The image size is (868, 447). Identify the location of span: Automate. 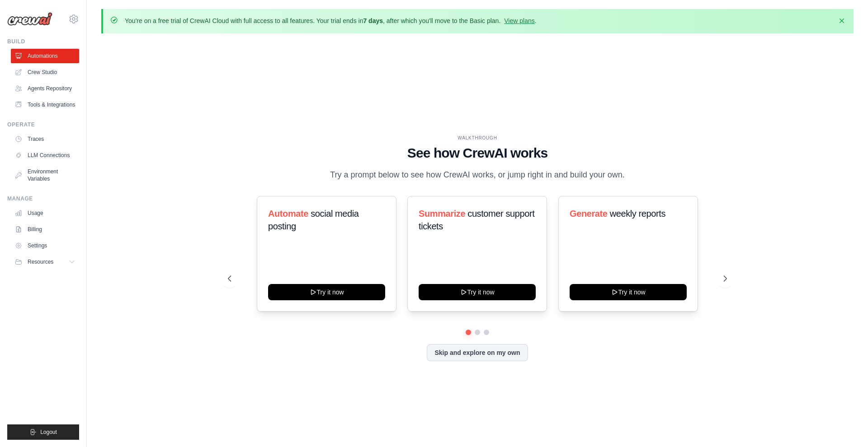
(288, 214).